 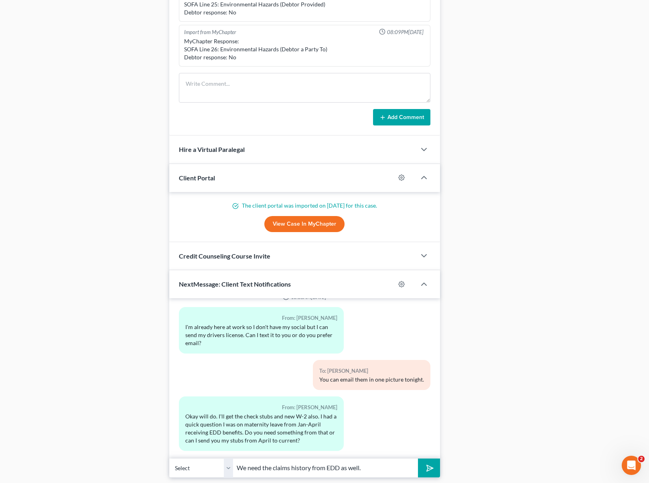 I want to click on a: View Case in MyChapter, so click(x=304, y=224).